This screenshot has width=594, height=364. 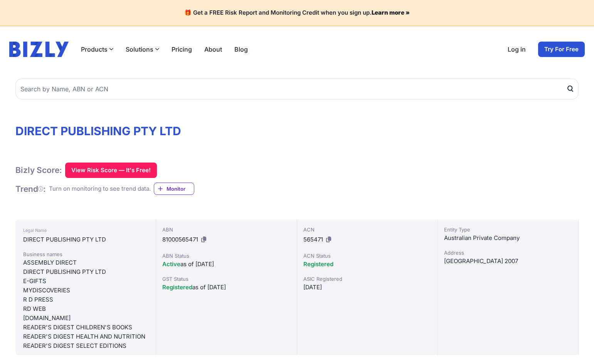 What do you see at coordinates (226, 230) in the screenshot?
I see `div: ABN` at bounding box center [226, 230].